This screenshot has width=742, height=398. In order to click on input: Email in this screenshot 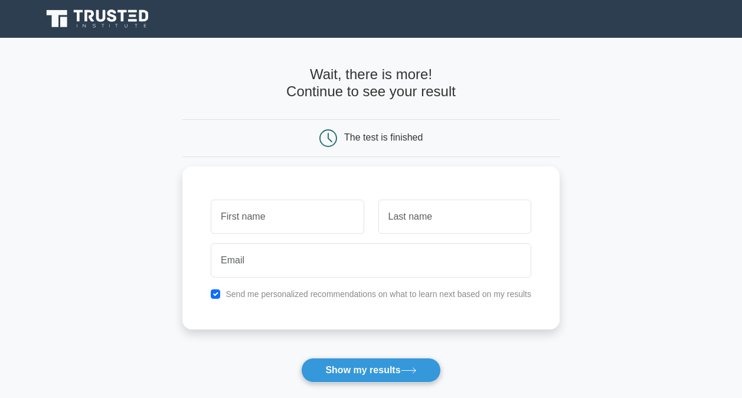, I will do `click(371, 260)`.